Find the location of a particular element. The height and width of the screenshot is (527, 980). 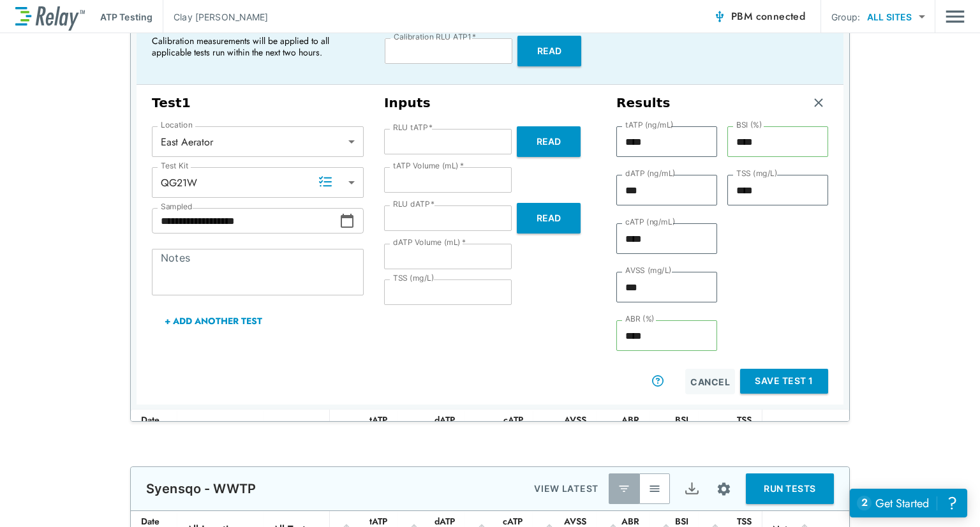

img: LuminUltra Relay is located at coordinates (50, 17).